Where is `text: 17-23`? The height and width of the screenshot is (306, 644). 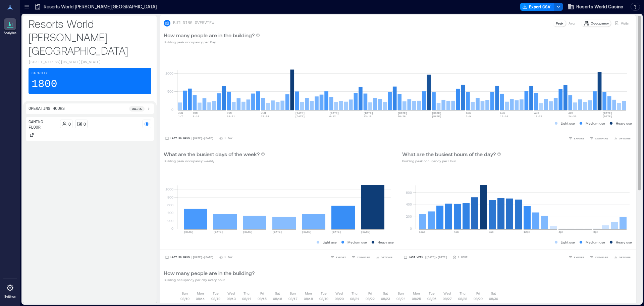
text: 17-23 is located at coordinates (539, 116).